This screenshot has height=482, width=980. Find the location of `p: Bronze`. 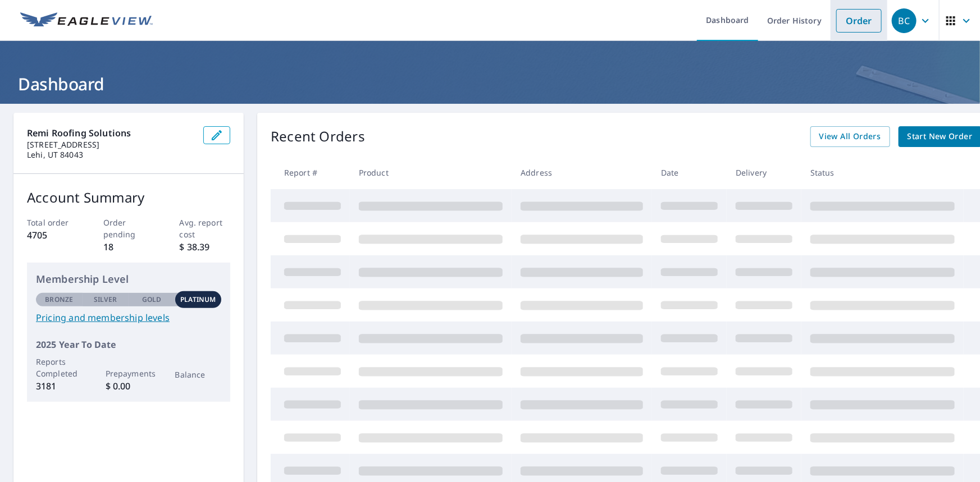

p: Bronze is located at coordinates (59, 300).